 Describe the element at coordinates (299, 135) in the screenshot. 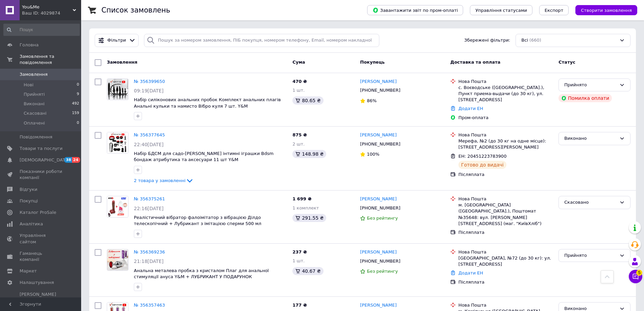

I see `span: 875 ₴` at that location.